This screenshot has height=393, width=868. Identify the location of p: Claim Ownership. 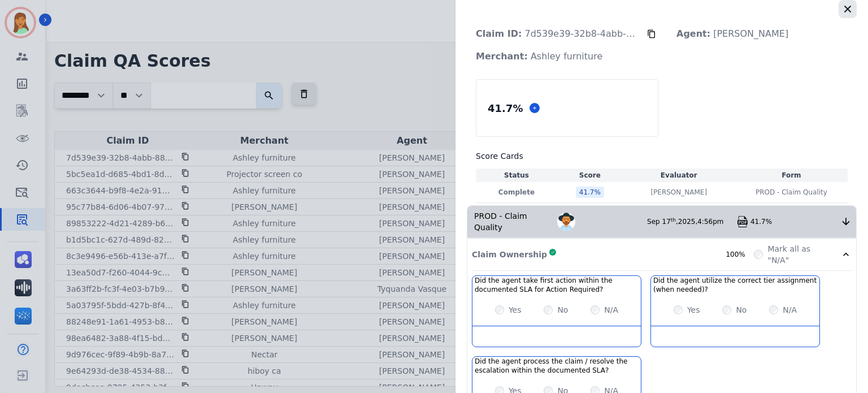
(509, 255).